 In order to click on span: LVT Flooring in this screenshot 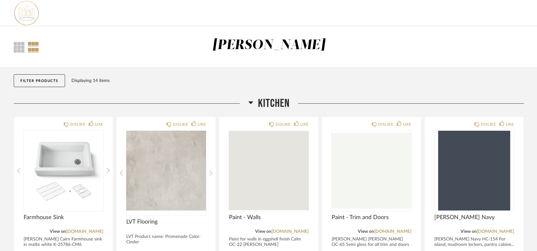, I will do `click(166, 222)`.